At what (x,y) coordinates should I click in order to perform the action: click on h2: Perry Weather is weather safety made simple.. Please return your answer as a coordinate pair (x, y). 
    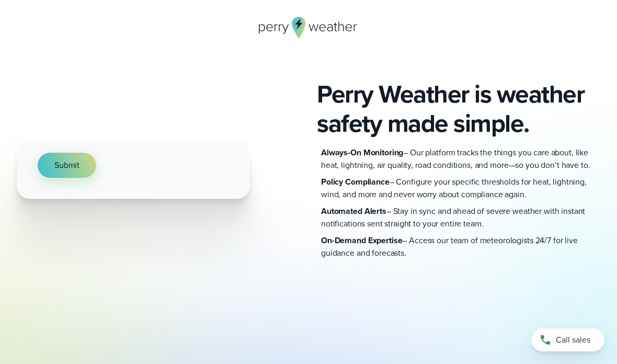
    Looking at the image, I should click on (458, 109).